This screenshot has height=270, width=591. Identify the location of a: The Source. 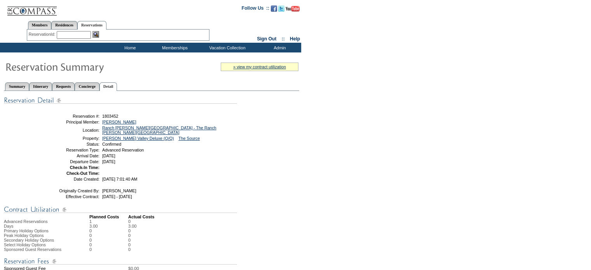
(189, 138).